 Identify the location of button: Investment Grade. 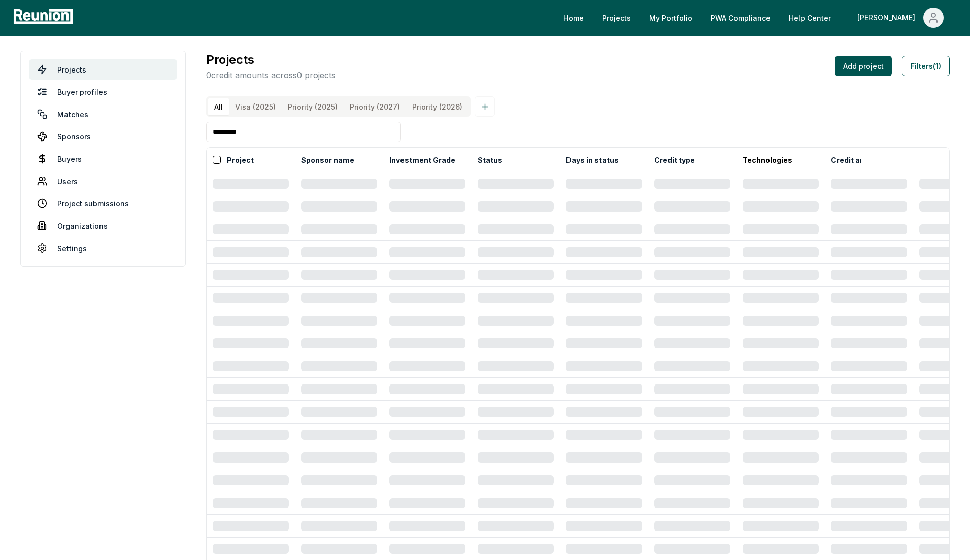
(422, 159).